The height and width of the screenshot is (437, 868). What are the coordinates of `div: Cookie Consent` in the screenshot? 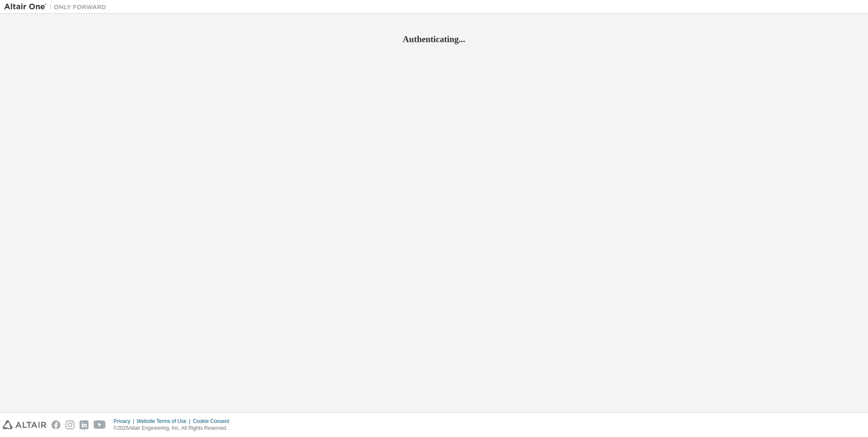 It's located at (213, 421).